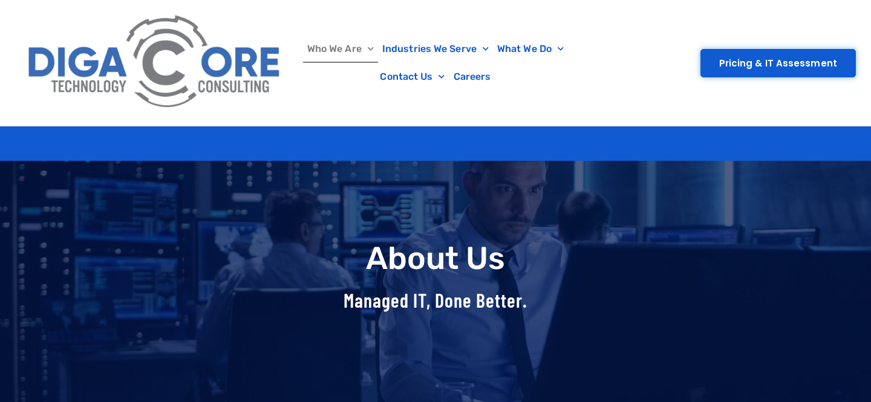 The width and height of the screenshot is (871, 402). Describe the element at coordinates (155, 63) in the screenshot. I see `img: Digacore Logo` at that location.